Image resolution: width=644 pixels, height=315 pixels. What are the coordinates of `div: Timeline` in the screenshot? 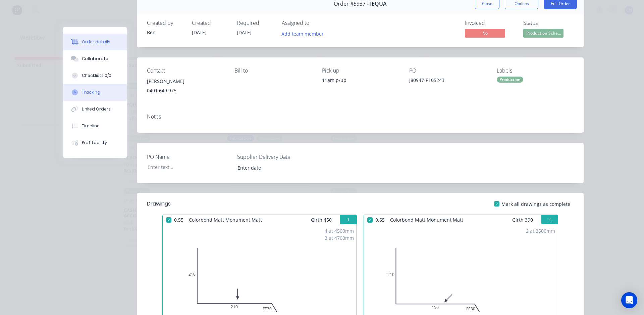 It's located at (90, 126).